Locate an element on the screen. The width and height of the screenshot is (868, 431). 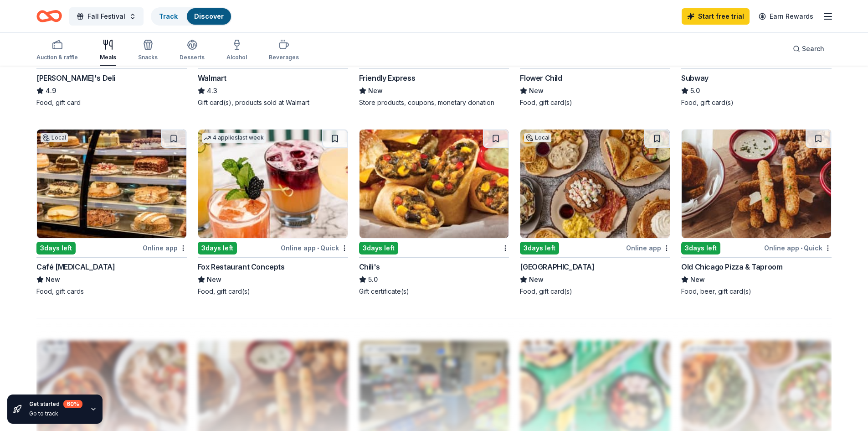
button: Fall Festival is located at coordinates (106, 17).